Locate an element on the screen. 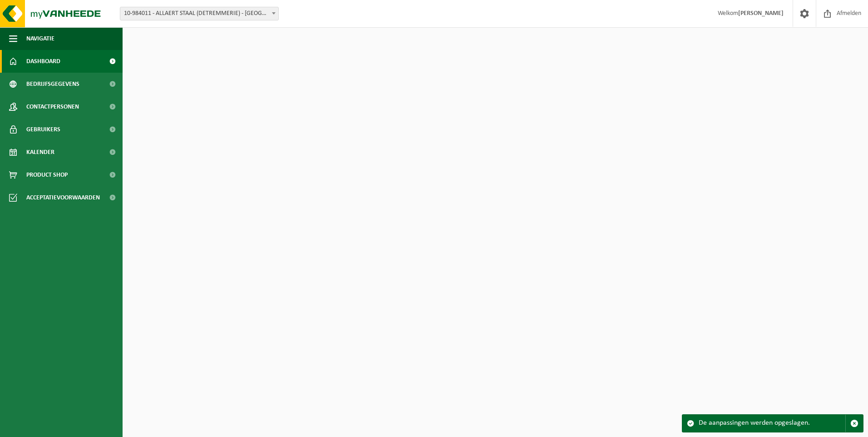 Image resolution: width=868 pixels, height=437 pixels. span: Gebruikers is located at coordinates (43, 129).